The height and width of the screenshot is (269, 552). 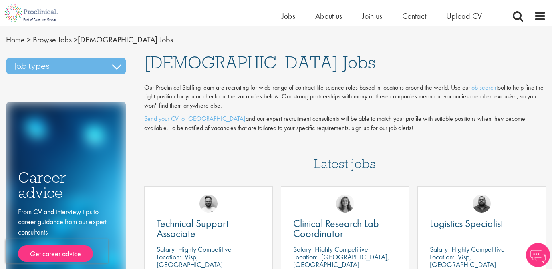 I want to click on span: Jobs, so click(x=288, y=16).